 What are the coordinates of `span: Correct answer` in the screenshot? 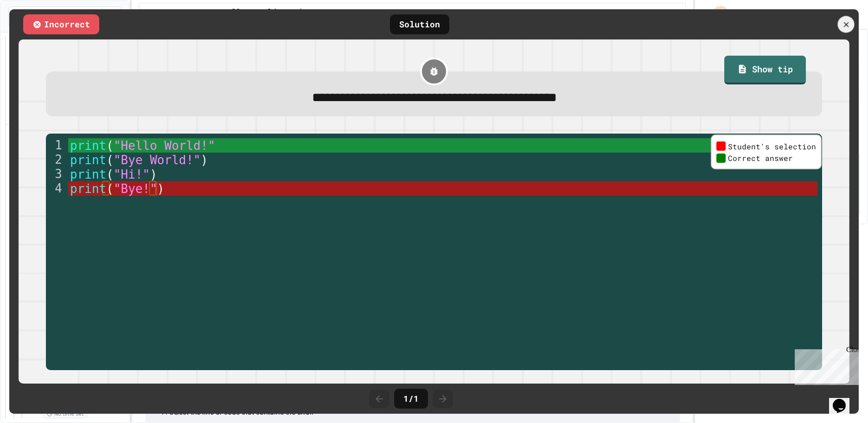 It's located at (761, 158).